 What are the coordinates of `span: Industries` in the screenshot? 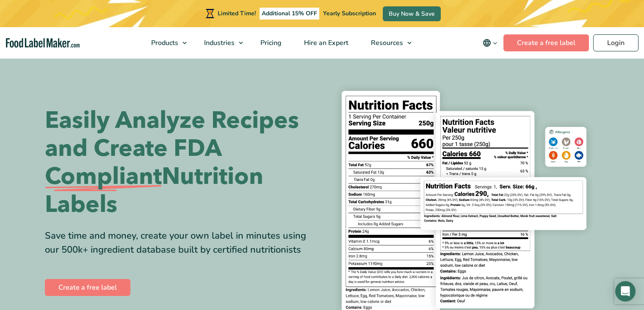 It's located at (219, 43).